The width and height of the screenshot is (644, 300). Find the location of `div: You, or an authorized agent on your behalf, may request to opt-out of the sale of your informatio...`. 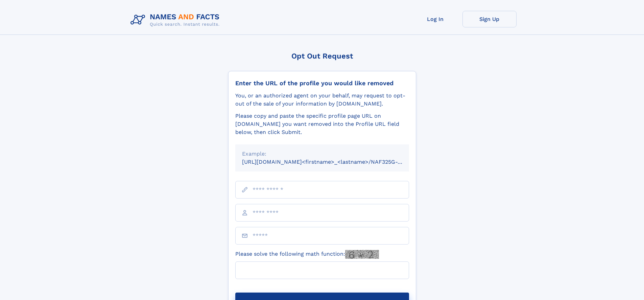

div: You, or an authorized agent on your behalf, may request to opt-out of the sale of your informatio... is located at coordinates (322, 100).